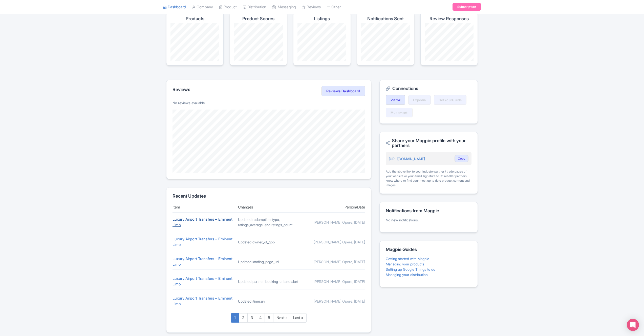 The image size is (644, 336). What do you see at coordinates (269, 318) in the screenshot?
I see `a: 5` at bounding box center [269, 318].